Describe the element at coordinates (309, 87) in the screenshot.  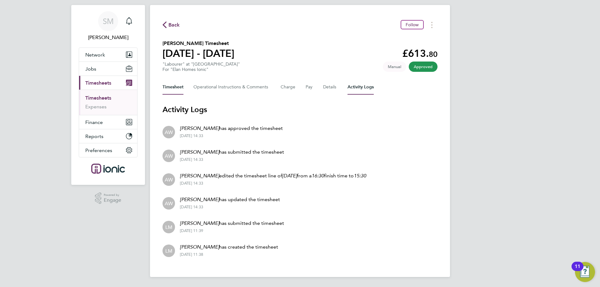
I see `button: Pay` at that location.